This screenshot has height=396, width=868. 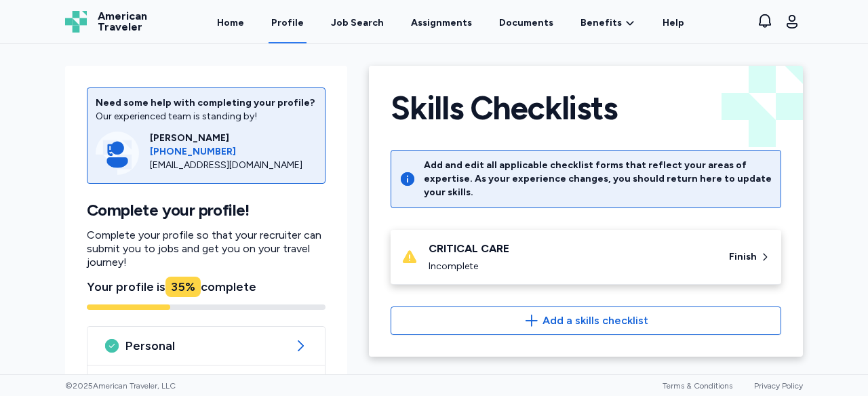 I want to click on img: Consultant, so click(x=117, y=153).